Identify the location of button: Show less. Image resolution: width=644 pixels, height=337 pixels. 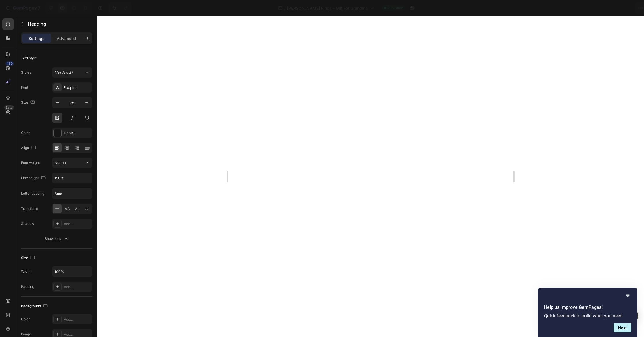
(57, 239).